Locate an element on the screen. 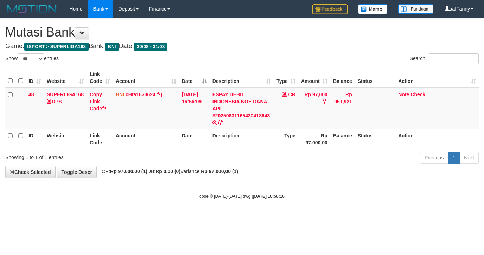  th: Website is located at coordinates (65, 139).